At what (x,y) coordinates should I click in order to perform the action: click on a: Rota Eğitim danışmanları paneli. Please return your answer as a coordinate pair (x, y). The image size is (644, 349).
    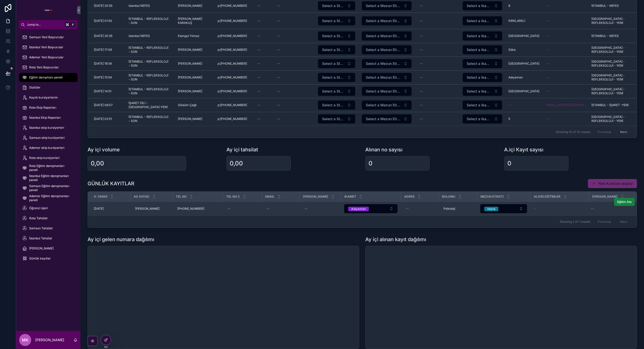
    Looking at the image, I should click on (48, 168).